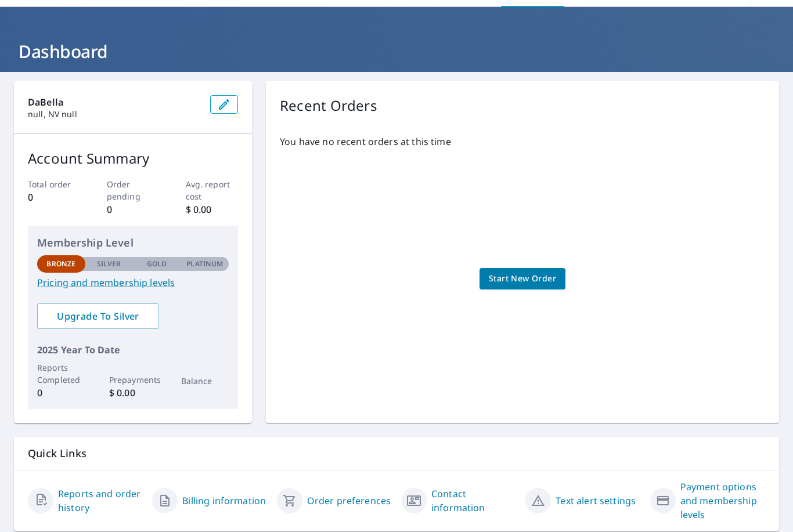 The height and width of the screenshot is (532, 793). What do you see at coordinates (133, 158) in the screenshot?
I see `p: Account Summary` at bounding box center [133, 158].